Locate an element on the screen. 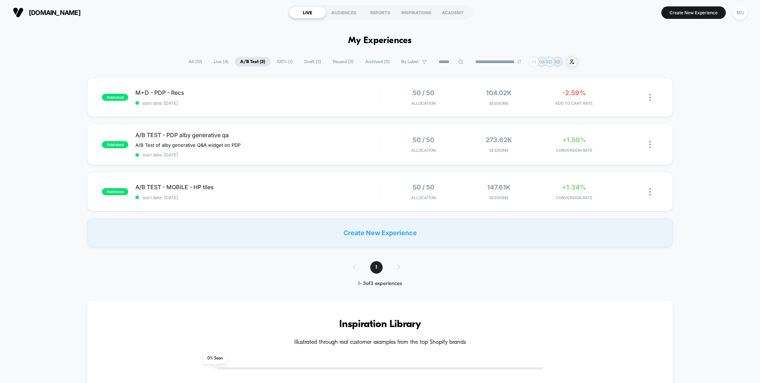  div: REPORTS is located at coordinates (380, 12).